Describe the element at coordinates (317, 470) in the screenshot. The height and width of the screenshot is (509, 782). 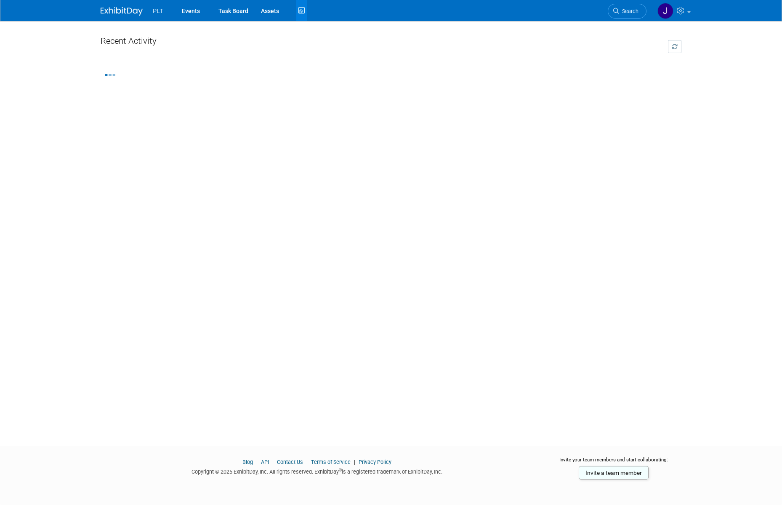
I see `div: Copyright © 2025 ExhibitDay, Inc. All rights reserved. ExhibitDay is a registered trademark of Ex...` at that location.